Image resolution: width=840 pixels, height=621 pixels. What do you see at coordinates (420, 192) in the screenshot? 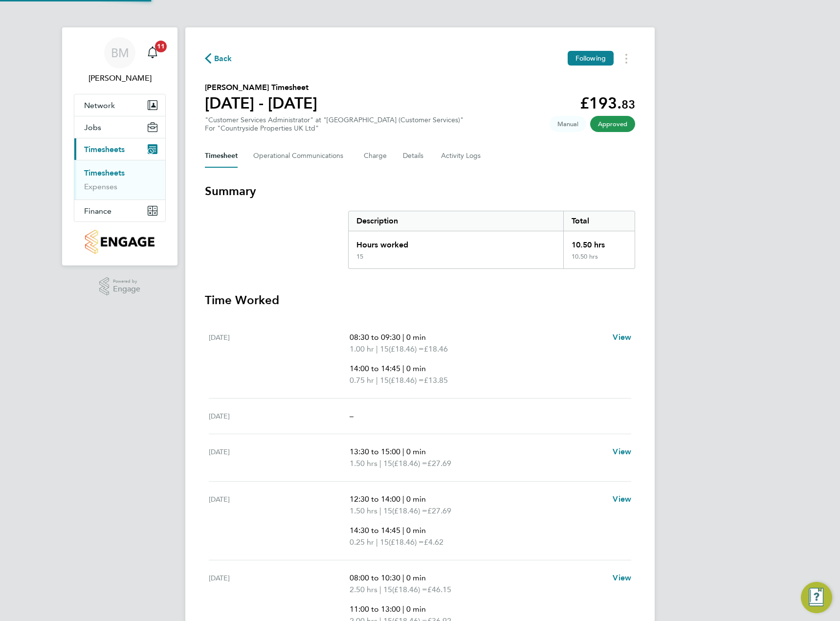
I see `h3: Summary` at bounding box center [420, 192].